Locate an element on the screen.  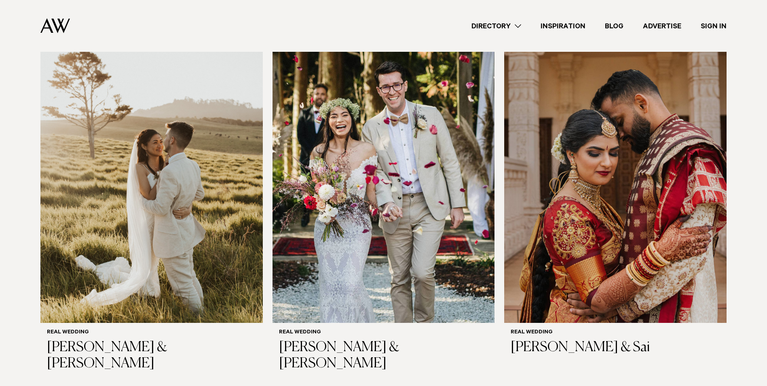
a: Advertise is located at coordinates (662, 26).